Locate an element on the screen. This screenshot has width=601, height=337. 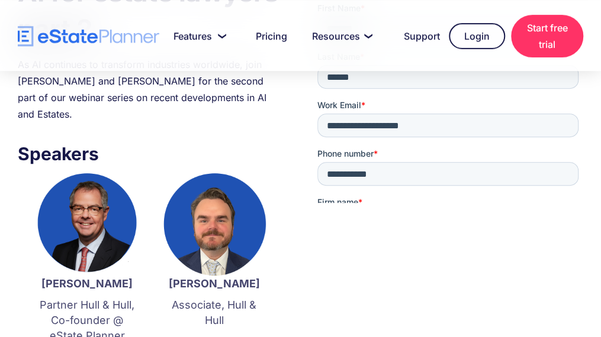
a: Pricing is located at coordinates (266, 36).